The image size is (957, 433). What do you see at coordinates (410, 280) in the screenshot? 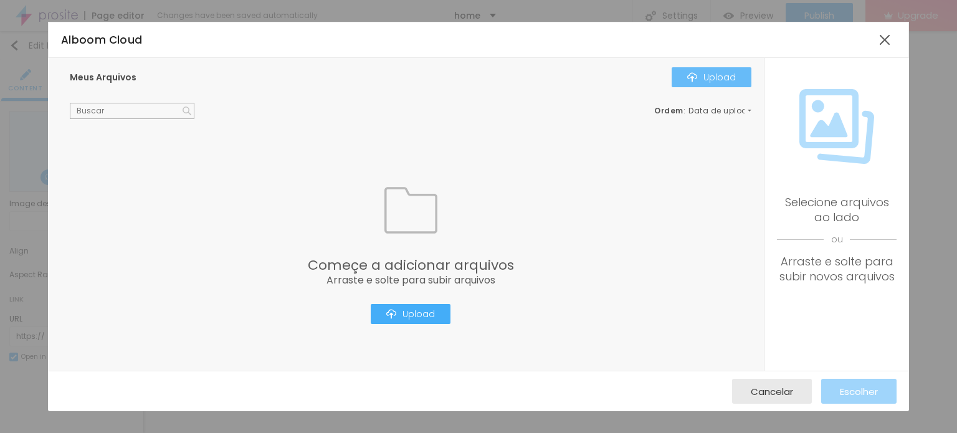
I see `span: Arraste e solte para subir arquivos` at bounding box center [410, 280].